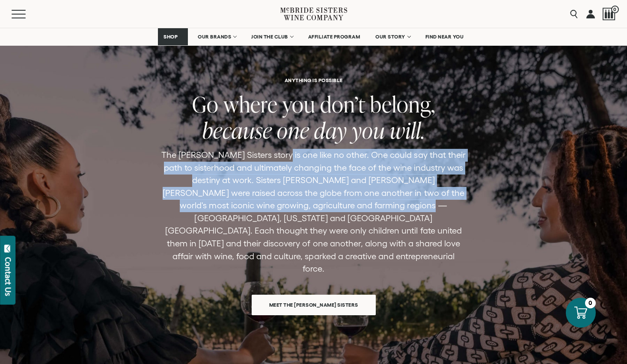 The width and height of the screenshot is (627, 364). I want to click on span: AFFILIATE PROGRAM, so click(334, 37).